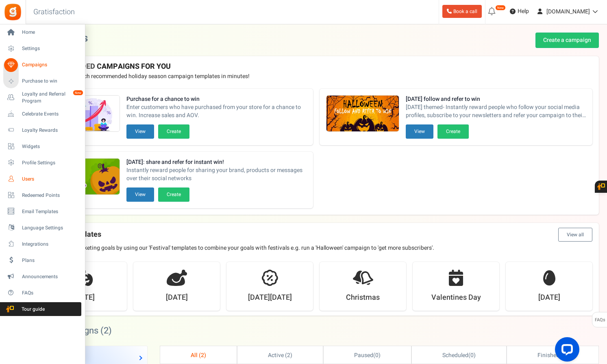  What do you see at coordinates (456, 355) in the screenshot?
I see `span: Scheduled` at bounding box center [456, 355].